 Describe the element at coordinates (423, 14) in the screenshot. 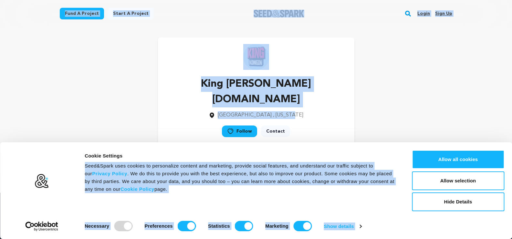

I see `a: Login` at that location.